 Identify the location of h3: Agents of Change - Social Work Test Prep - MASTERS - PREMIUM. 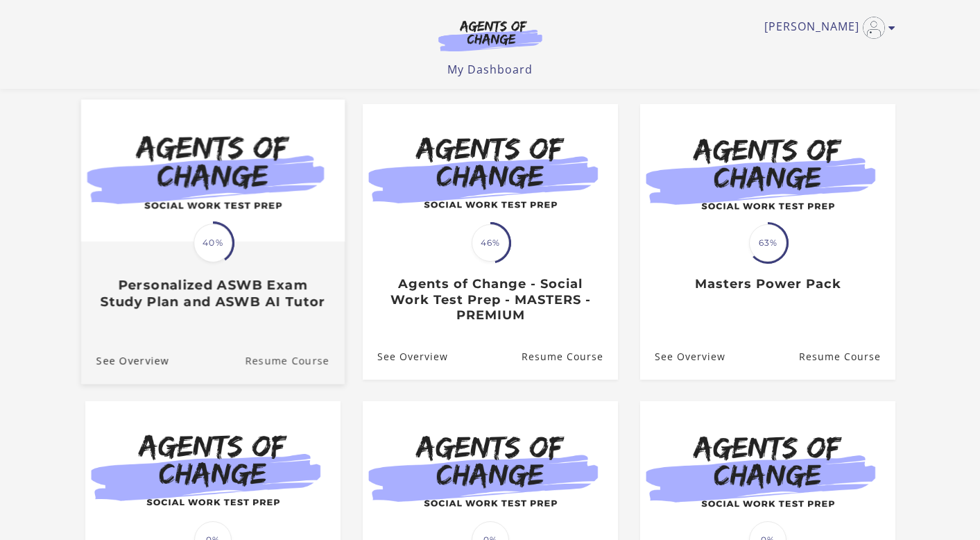
(490, 300).